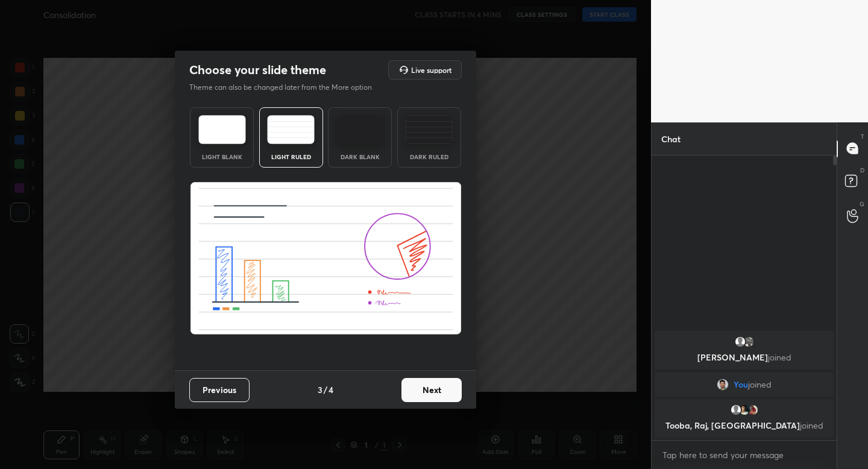 Image resolution: width=868 pixels, height=469 pixels. I want to click on span: You, so click(741, 385).